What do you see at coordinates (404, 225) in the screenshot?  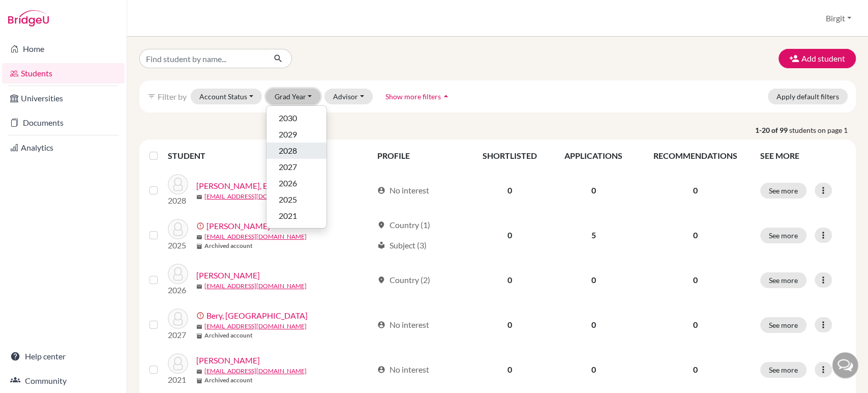 I see `div: Country (1)` at bounding box center [404, 225].